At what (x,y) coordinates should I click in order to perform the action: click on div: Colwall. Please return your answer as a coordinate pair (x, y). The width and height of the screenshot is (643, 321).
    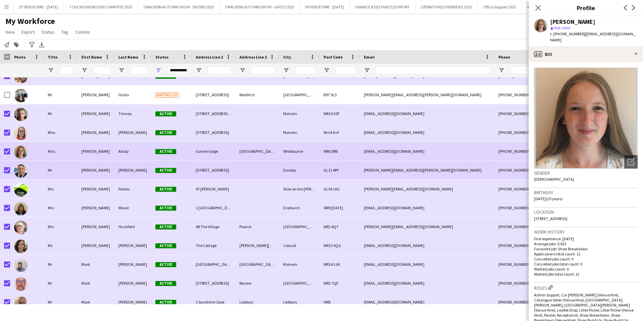
    Looking at the image, I should click on (299, 245).